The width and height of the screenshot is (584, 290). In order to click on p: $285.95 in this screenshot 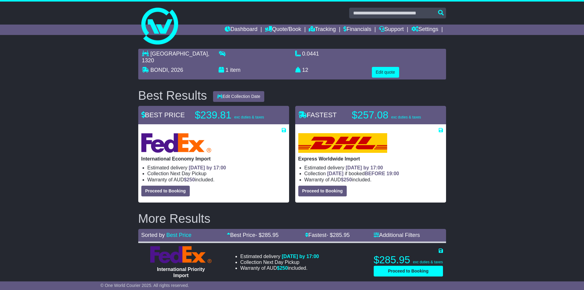, I will do `click(408, 260)`.